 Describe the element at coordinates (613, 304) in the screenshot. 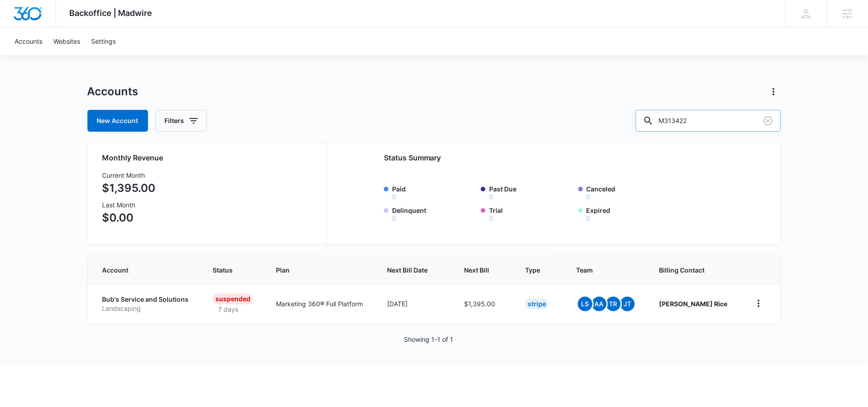

I see `span: TR` at that location.